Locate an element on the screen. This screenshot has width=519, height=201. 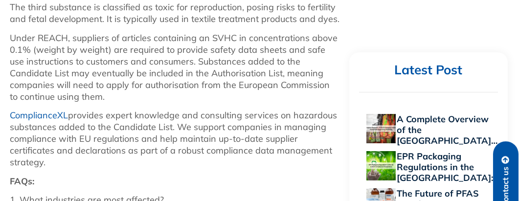
p: provides expert knowledge and consulting services on hazardous substances added to the Candidate ... is located at coordinates (175, 139).